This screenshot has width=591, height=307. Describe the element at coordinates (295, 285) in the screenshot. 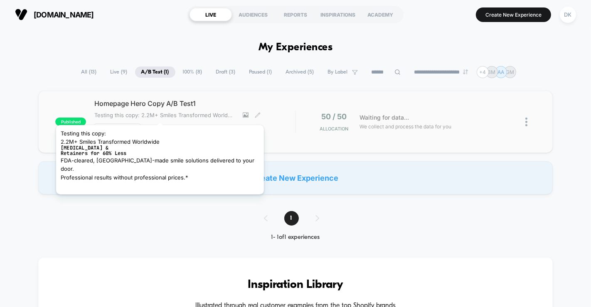

I see `h3: Inspiration Library` at that location.